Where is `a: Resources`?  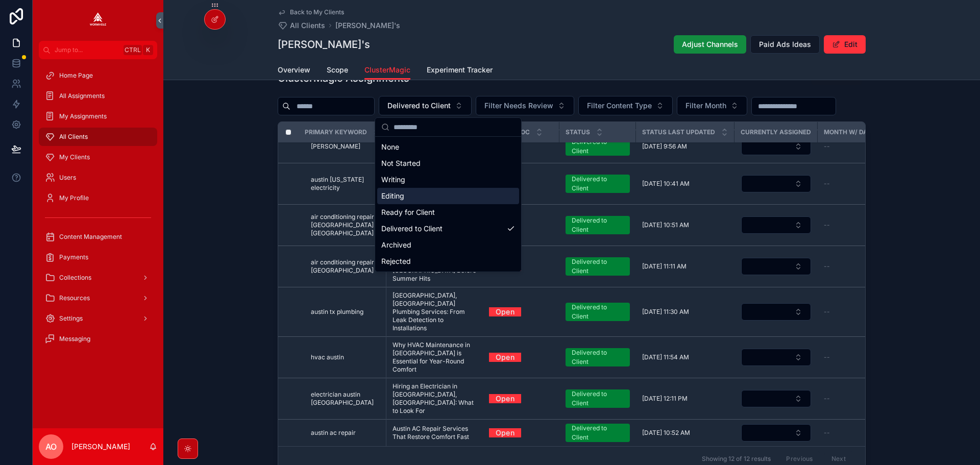
a: Resources is located at coordinates (98, 298).